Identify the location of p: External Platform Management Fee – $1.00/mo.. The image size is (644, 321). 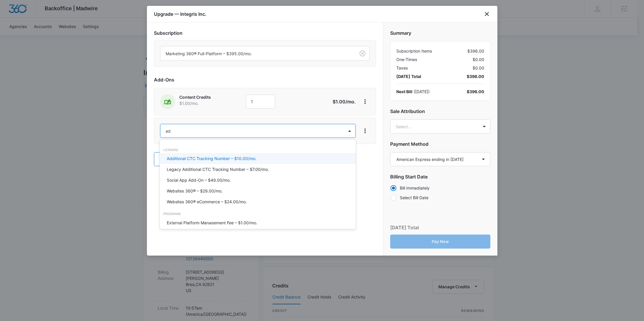
(212, 223).